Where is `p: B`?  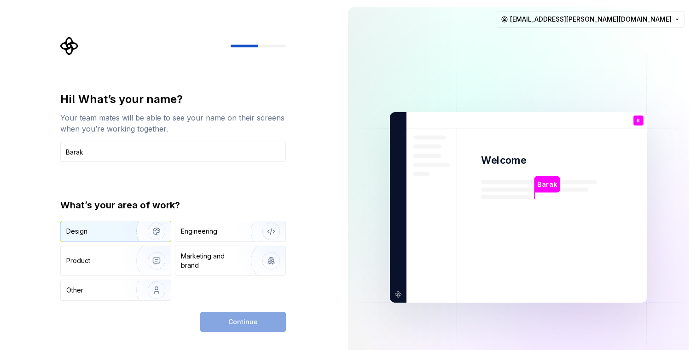
p: B is located at coordinates (638, 121).